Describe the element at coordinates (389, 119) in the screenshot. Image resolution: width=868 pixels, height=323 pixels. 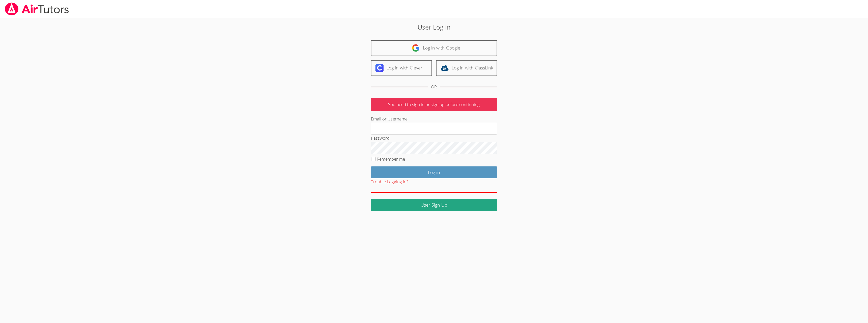
I see `label: Email or Username` at that location.